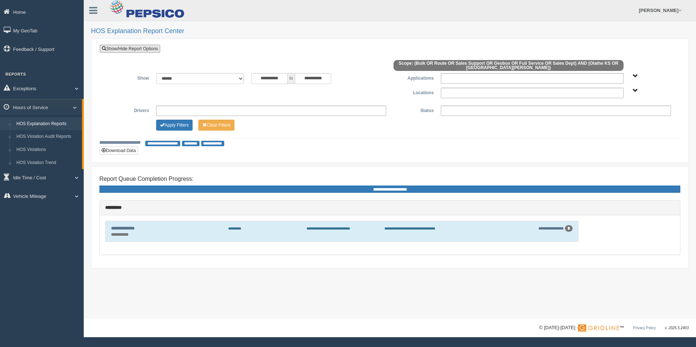  Describe the element at coordinates (677, 328) in the screenshot. I see `span: v. 2025.5.2403` at that location.